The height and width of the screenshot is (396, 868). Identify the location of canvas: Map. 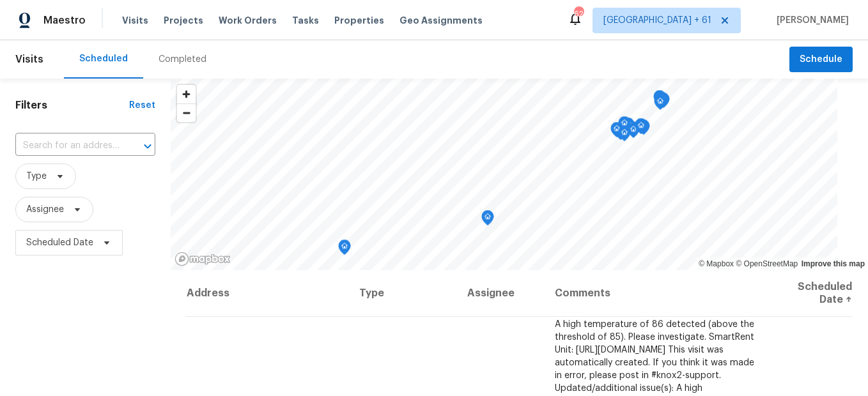
(504, 174).